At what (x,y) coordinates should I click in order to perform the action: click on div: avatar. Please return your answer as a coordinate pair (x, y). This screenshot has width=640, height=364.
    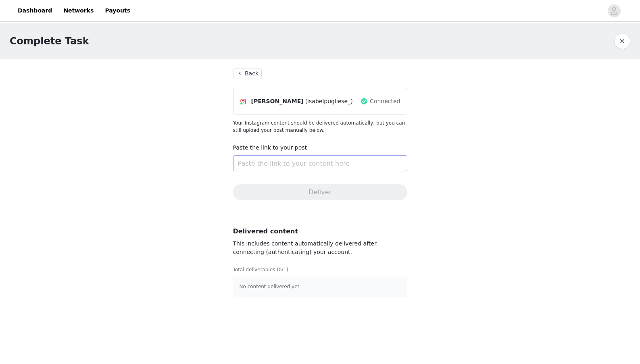
    Looking at the image, I should click on (614, 11).